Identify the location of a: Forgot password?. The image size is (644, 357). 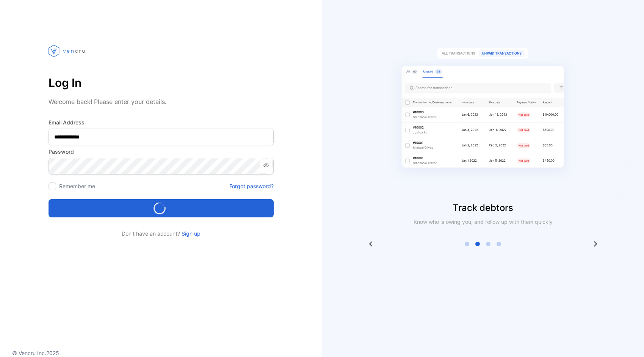
(251, 186).